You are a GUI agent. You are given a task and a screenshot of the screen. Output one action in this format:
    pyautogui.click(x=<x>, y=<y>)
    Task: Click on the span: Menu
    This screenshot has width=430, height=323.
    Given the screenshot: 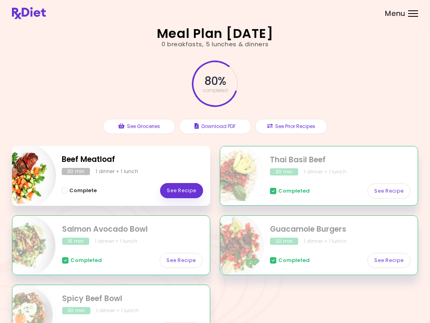 What is the action you would take?
    pyautogui.click(x=395, y=14)
    